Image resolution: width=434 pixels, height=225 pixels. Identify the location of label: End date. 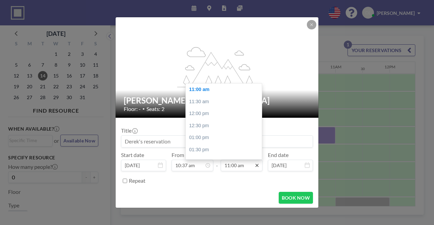
(278, 155).